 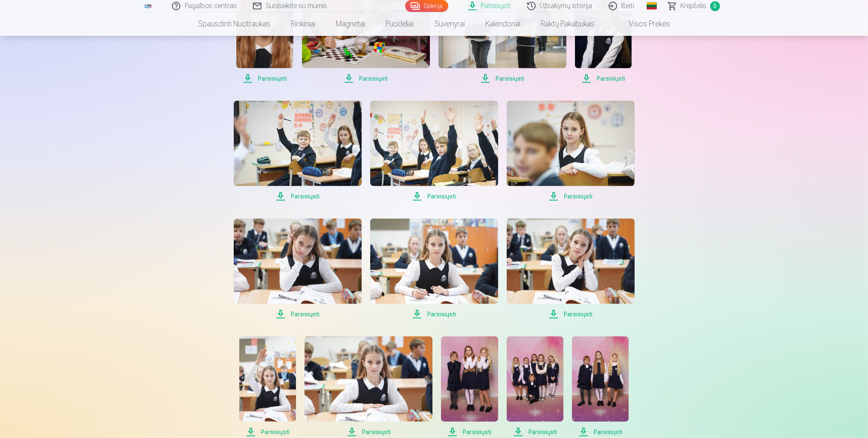 I want to click on a: Raktų pakabukas, so click(x=567, y=24).